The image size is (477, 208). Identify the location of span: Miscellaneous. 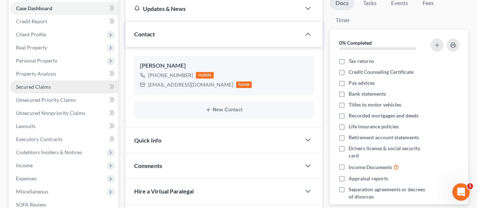
(32, 191).